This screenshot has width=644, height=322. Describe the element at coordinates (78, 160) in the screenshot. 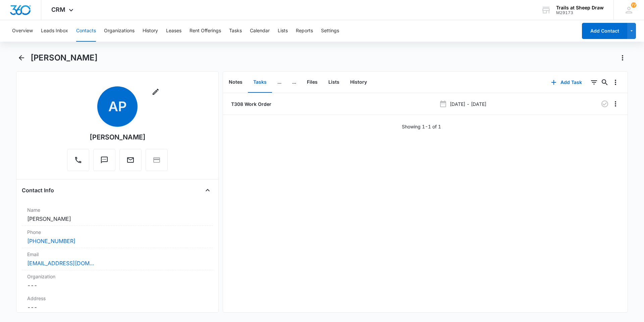

I see `button: Call` at that location.